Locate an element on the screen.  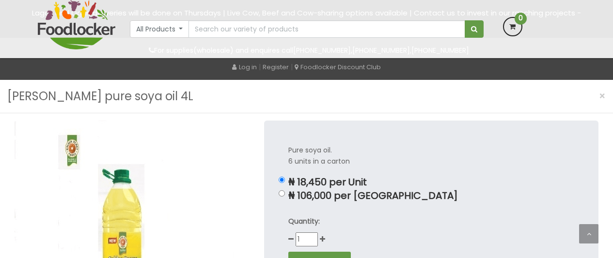
input: Search our variety of products is located at coordinates (327, 29).